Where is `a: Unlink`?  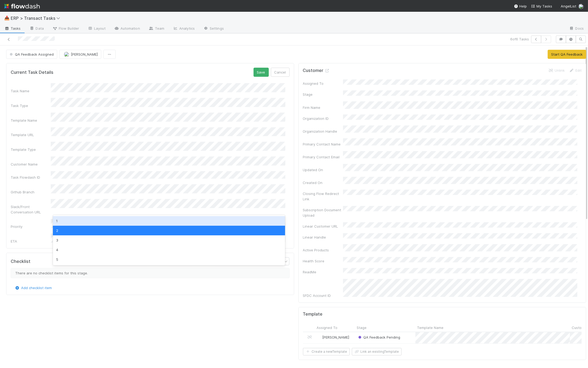 a: Unlink is located at coordinates (557, 70).